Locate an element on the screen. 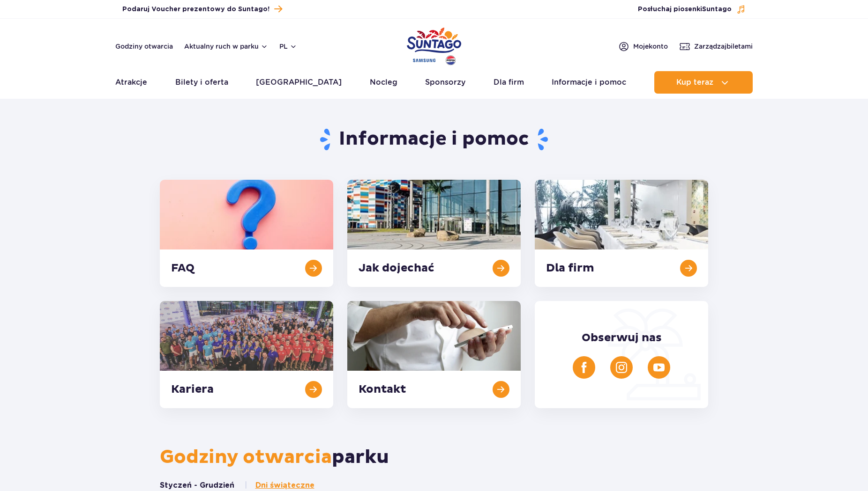 This screenshot has height=491, width=868. a: Park of Poland is located at coordinates (434, 45).